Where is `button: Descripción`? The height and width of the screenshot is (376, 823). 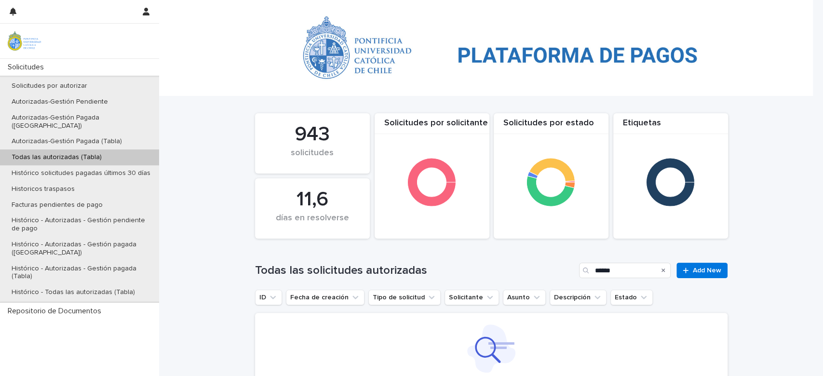 button: Descripción is located at coordinates (578, 298).